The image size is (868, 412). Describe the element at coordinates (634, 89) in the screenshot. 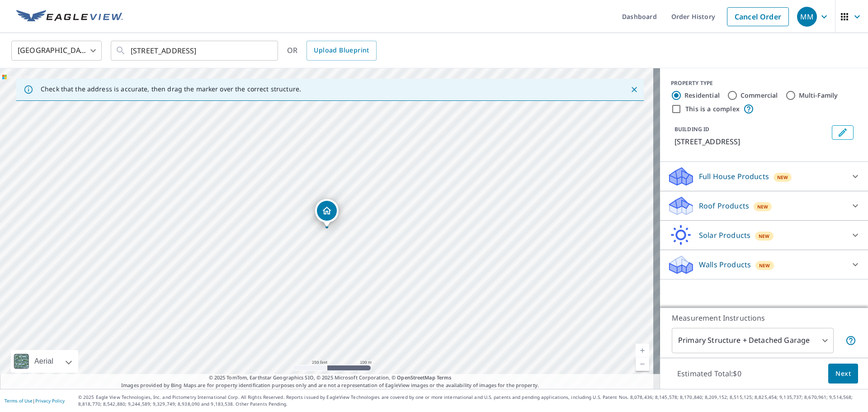

I see `button: Close` at that location.